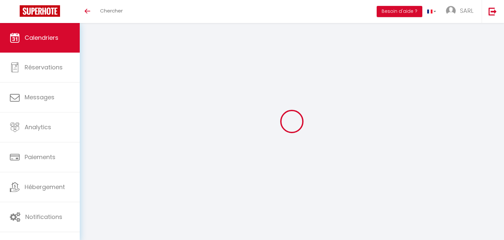  Describe the element at coordinates (44, 67) in the screenshot. I see `span: Réservations` at that location.